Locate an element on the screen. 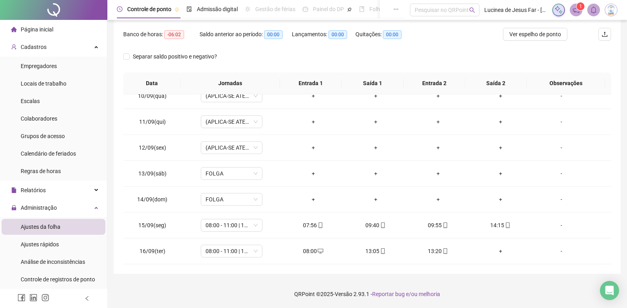 Image resolution: width=627 pixels, height=308 pixels. div: 09:40 is located at coordinates (376, 225).